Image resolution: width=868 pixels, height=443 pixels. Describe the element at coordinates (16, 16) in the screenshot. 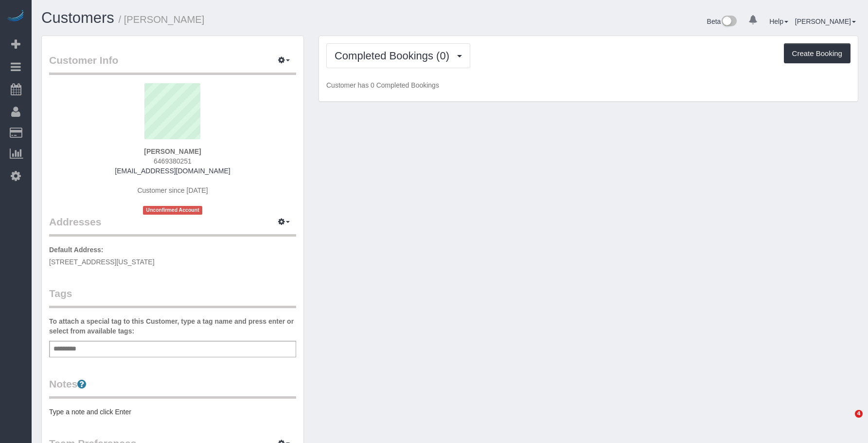

I see `a: Automaid Logo` at that location.